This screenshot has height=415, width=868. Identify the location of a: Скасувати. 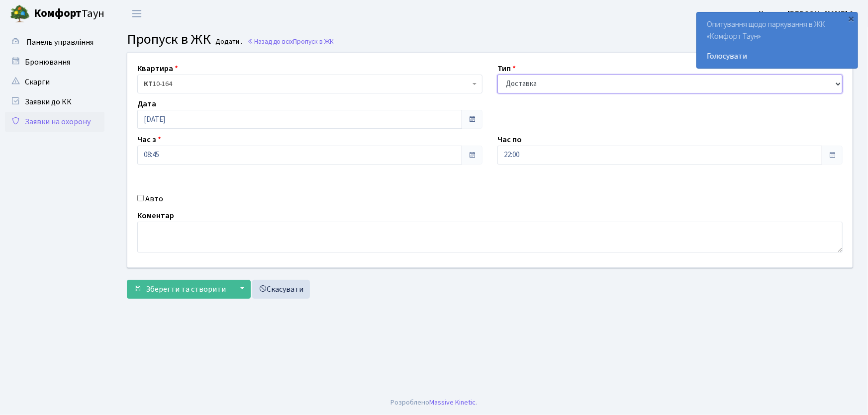
(281, 289).